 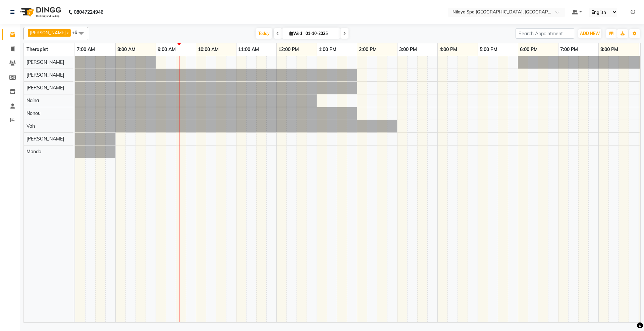 I want to click on a: 7:00 PM, so click(x=569, y=49).